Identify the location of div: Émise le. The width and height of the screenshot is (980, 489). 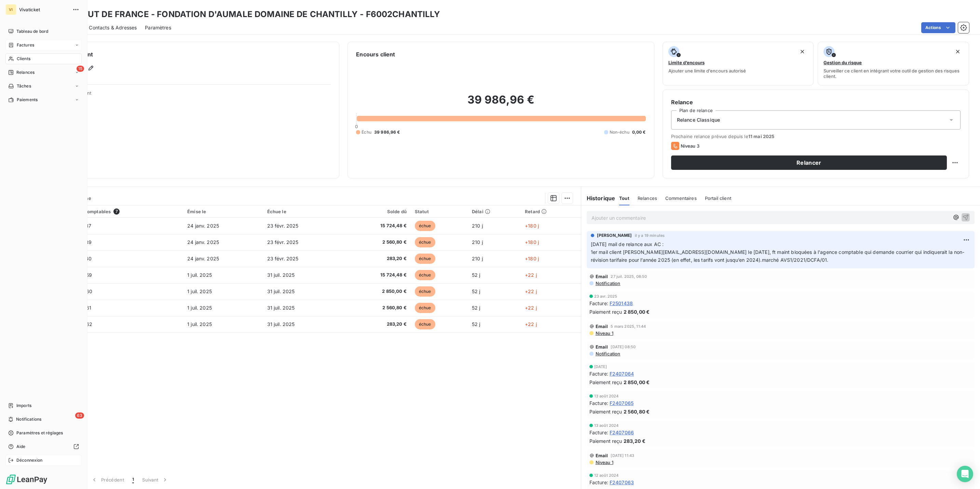
(222, 212).